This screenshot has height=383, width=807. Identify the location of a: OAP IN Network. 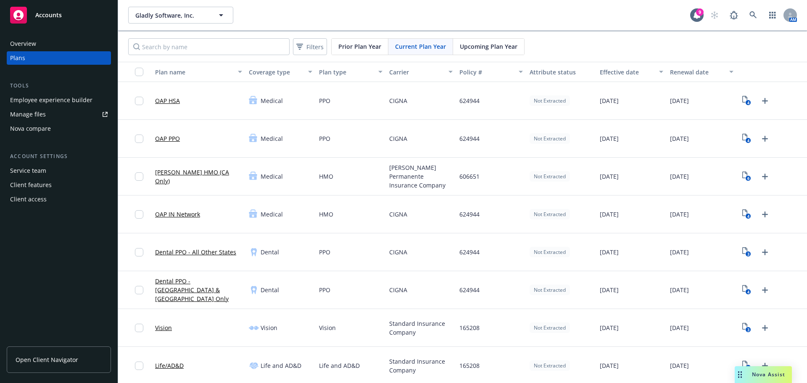
(177, 214).